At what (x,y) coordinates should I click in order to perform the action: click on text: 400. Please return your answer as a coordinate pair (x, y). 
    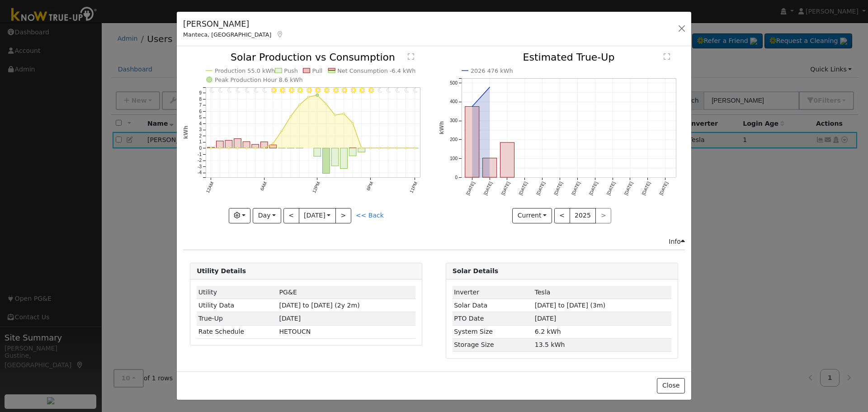
    Looking at the image, I should click on (454, 102).